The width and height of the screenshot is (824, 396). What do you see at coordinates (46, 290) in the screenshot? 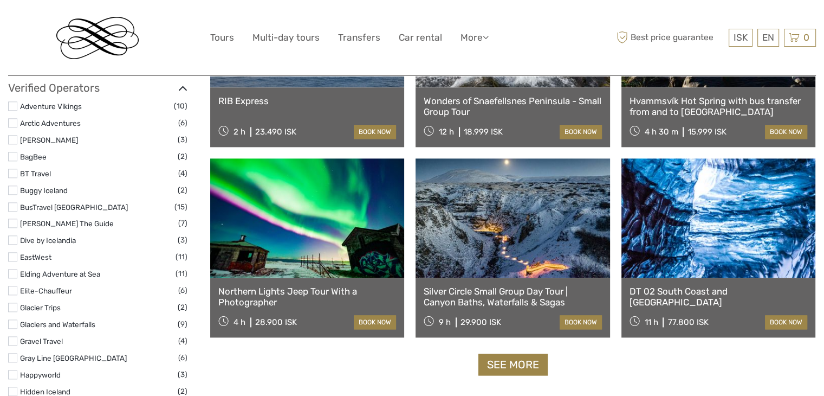
I see `a: Elite-Chauffeur` at bounding box center [46, 290].